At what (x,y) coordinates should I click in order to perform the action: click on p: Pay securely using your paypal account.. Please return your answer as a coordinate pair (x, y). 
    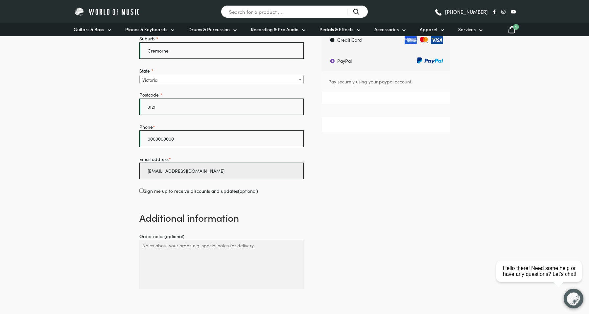
    Looking at the image, I should click on (386, 82).